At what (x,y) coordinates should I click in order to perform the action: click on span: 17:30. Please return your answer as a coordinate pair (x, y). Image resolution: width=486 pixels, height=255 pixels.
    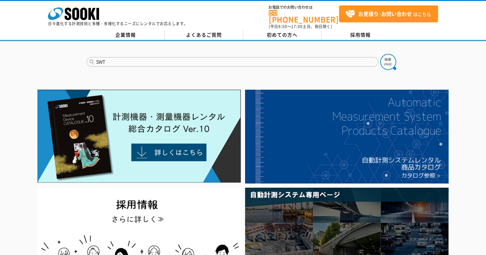
    Looking at the image, I should click on (297, 27).